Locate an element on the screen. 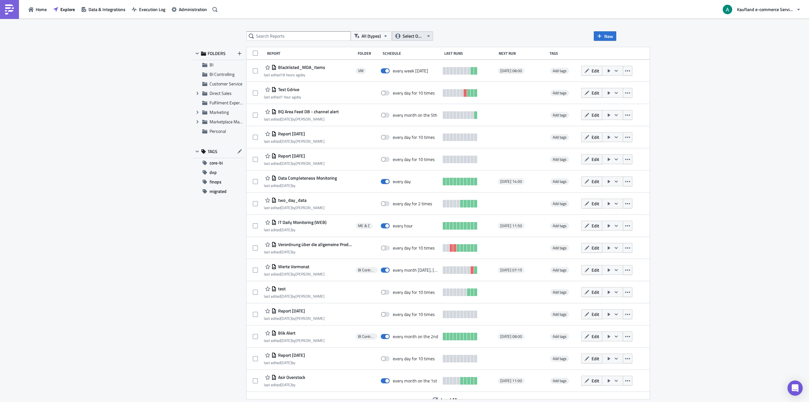 The height and width of the screenshot is (402, 809). button: Execution Log is located at coordinates (148, 9).